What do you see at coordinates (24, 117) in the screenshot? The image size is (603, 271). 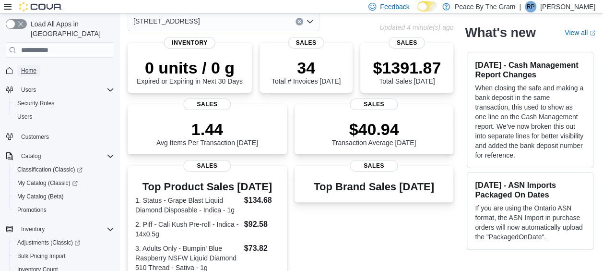 I see `a: Users` at bounding box center [24, 117].